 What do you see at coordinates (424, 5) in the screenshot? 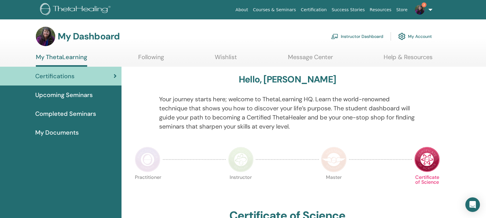
I see `span: 3` at bounding box center [424, 5].